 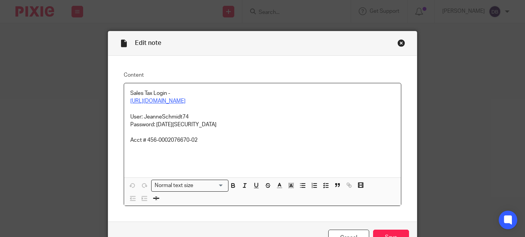 I want to click on div: Close this dialog window, so click(x=402, y=43).